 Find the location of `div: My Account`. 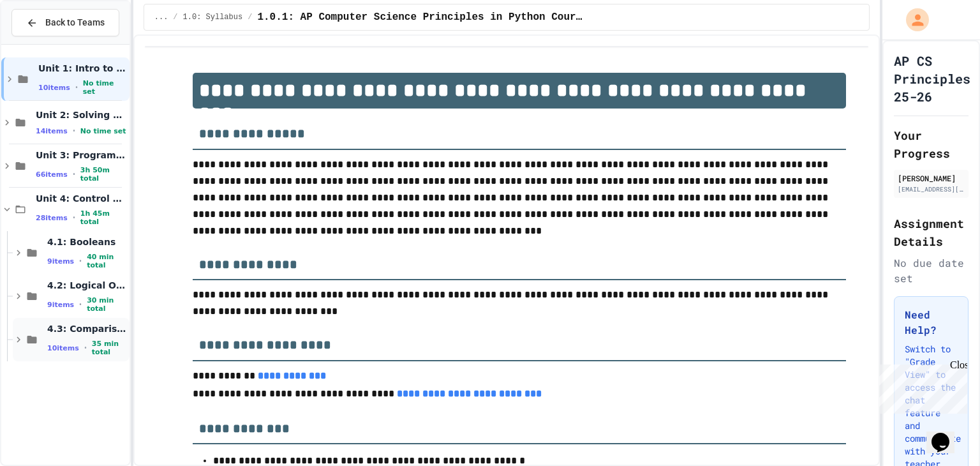

div: My Account is located at coordinates (912, 20).